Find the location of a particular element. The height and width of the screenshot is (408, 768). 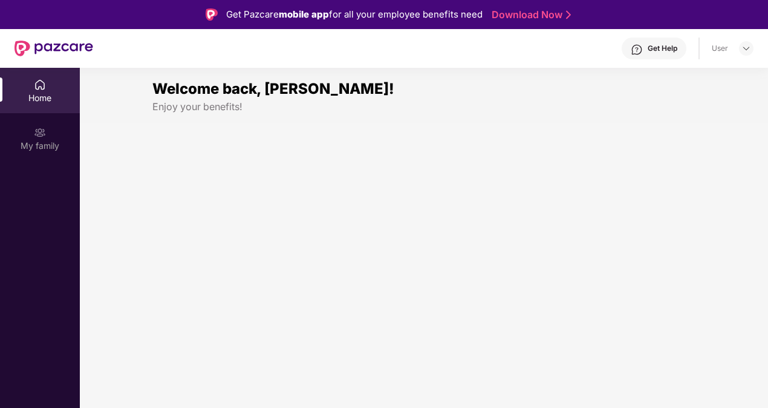

img: New Pazcare Logo is located at coordinates (54, 48).